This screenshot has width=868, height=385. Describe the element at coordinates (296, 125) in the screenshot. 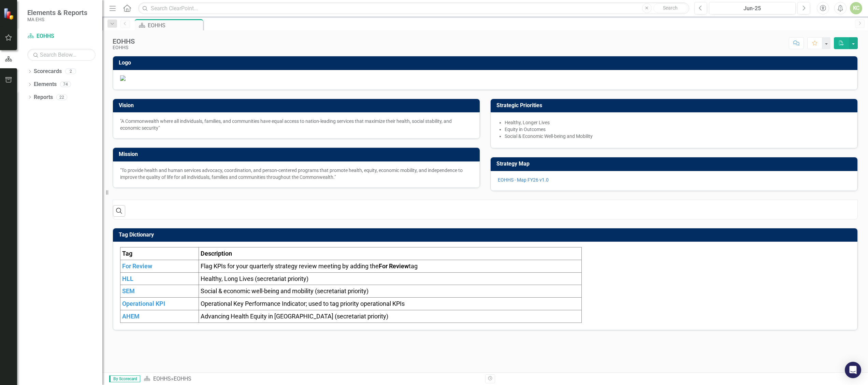

I see `p: "A Commonwealth where all individuals, families, and communities have equal access to nation-lead...` at that location.